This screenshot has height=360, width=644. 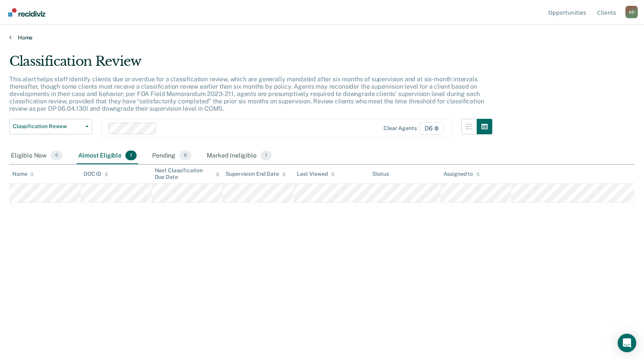 What do you see at coordinates (632, 12) in the screenshot?
I see `div: K D` at bounding box center [632, 12].